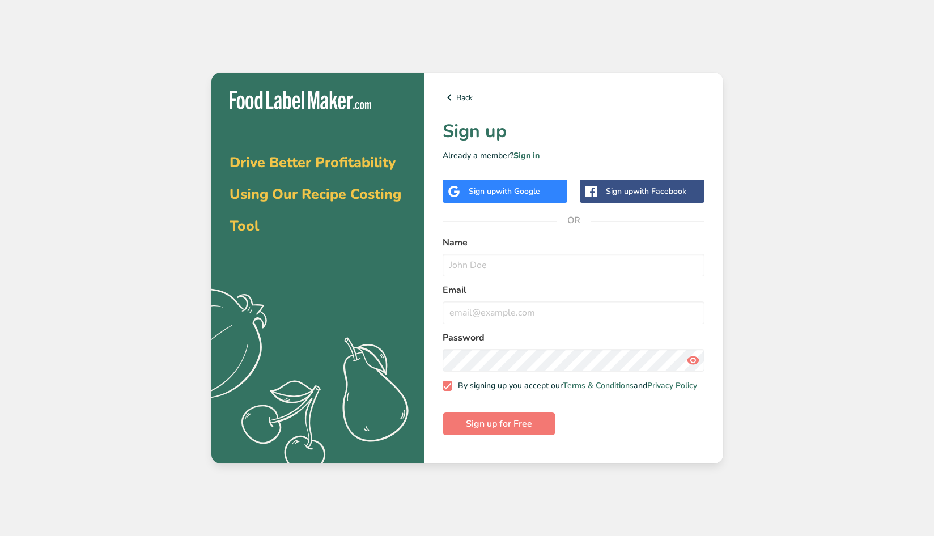 The width and height of the screenshot is (934, 536). I want to click on a: Back, so click(574, 97).